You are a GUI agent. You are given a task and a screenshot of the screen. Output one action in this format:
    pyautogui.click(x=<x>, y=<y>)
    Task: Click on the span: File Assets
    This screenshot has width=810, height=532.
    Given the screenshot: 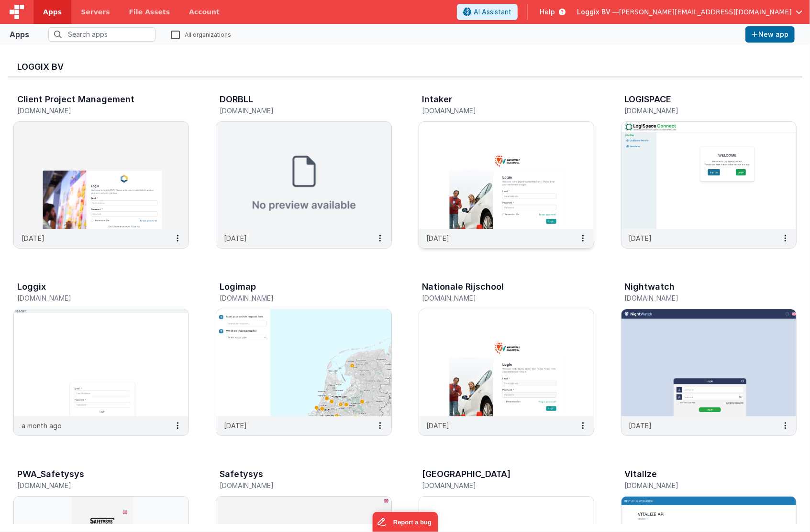 What is the action you would take?
    pyautogui.click(x=150, y=12)
    